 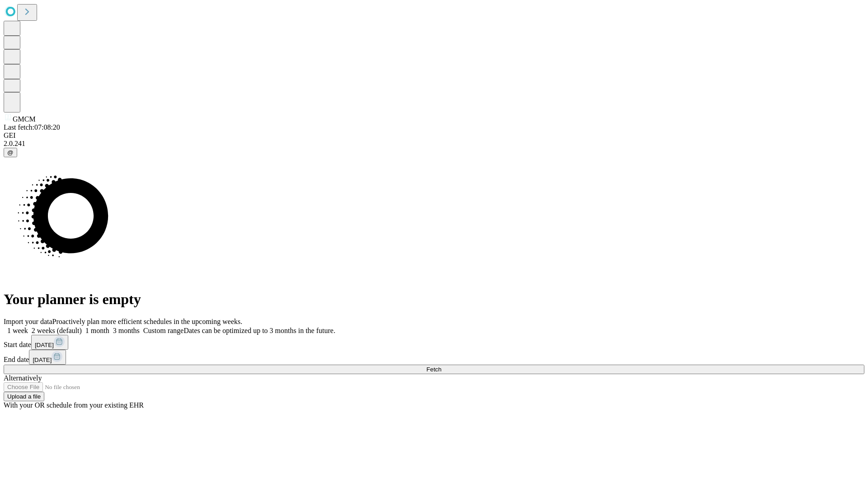 What do you see at coordinates (148, 322) in the screenshot?
I see `span: Proactively plan more efficient schedules in the upcoming weeks.` at bounding box center [148, 322].